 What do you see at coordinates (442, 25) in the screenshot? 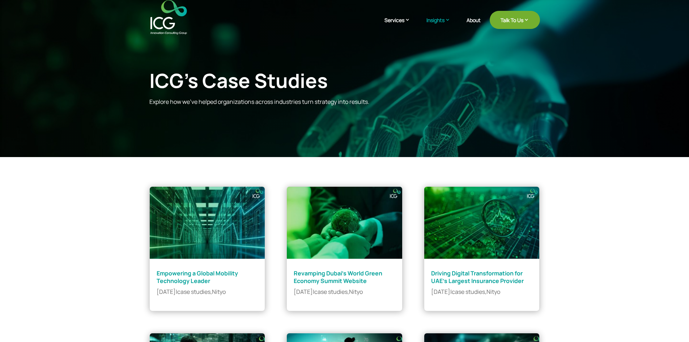
I see `a: Insights` at bounding box center [442, 25].